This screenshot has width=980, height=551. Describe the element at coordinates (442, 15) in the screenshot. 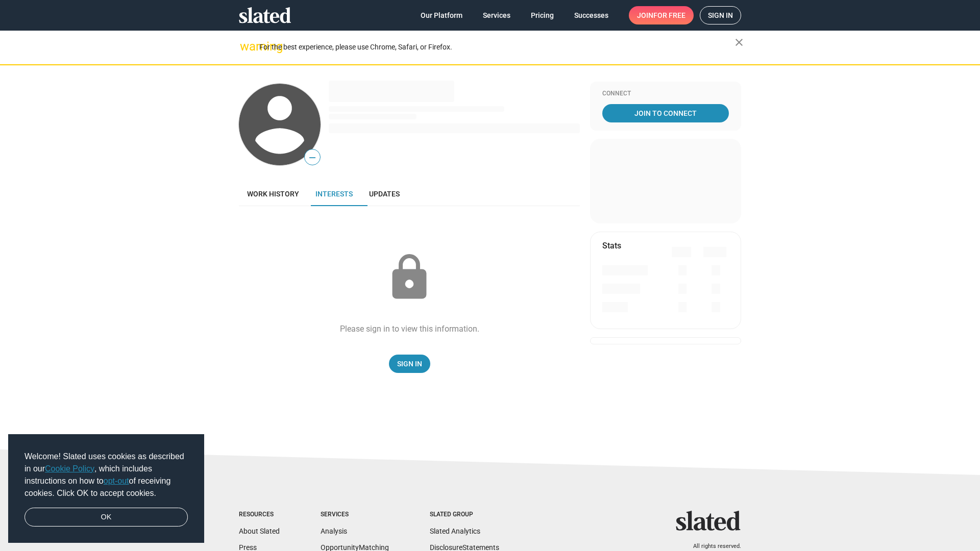

I see `span: Our Platform` at that location.